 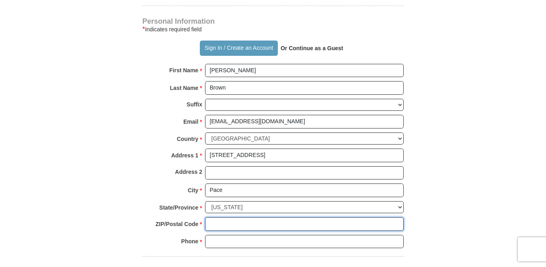 I want to click on strong: ZIP/Postal Code, so click(x=177, y=224).